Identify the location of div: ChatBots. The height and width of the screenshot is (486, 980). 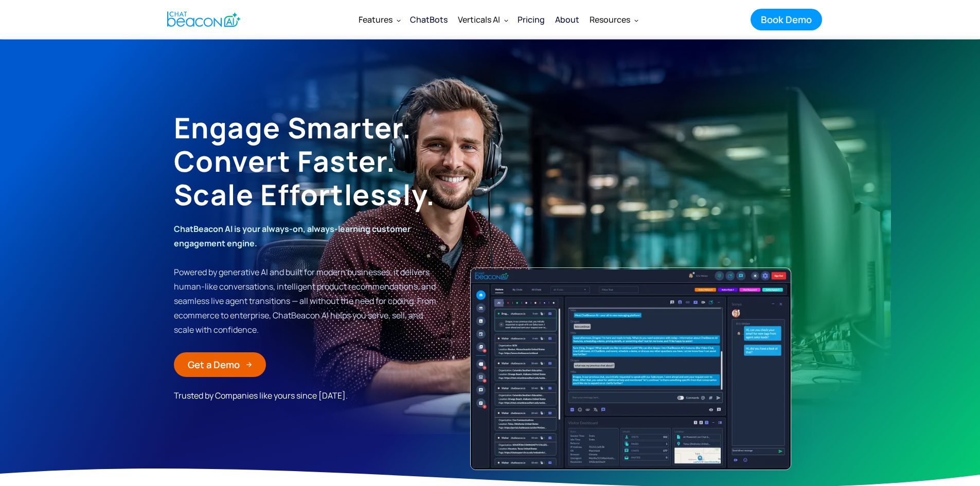
(428, 19).